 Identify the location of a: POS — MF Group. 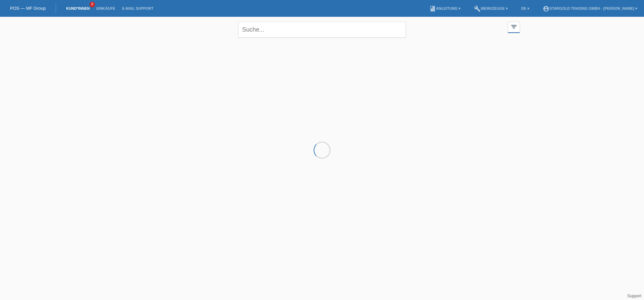
(28, 8).